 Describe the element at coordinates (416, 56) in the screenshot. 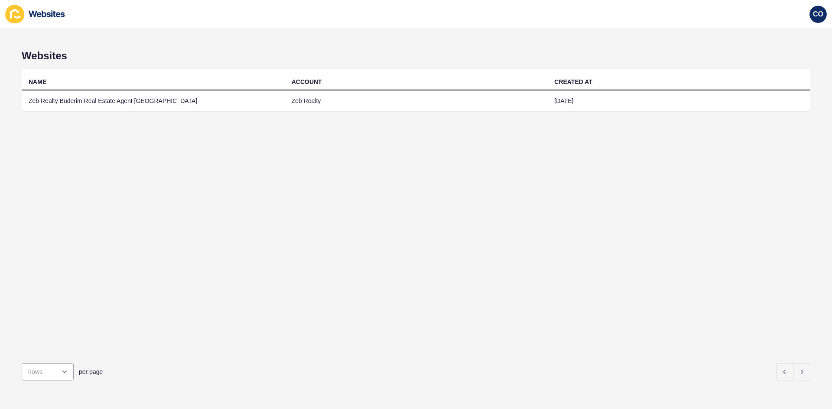

I see `h1: Websites` at that location.